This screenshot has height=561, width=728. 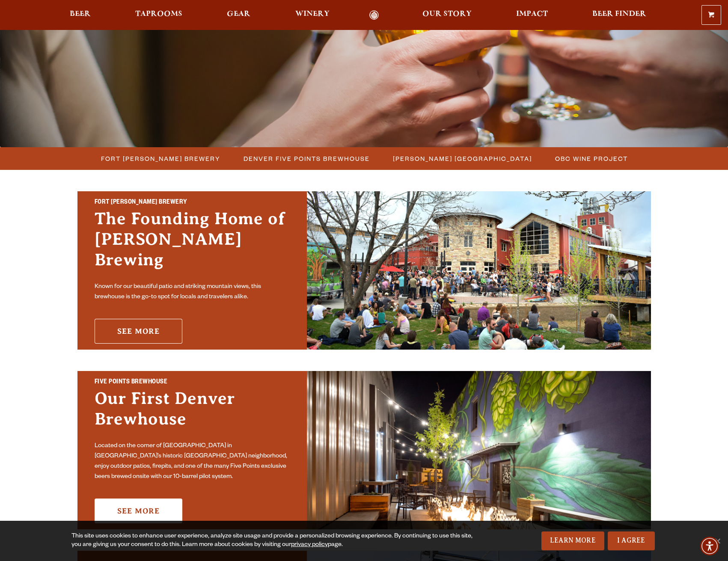 What do you see at coordinates (532, 14) in the screenshot?
I see `span: Impact` at bounding box center [532, 14].